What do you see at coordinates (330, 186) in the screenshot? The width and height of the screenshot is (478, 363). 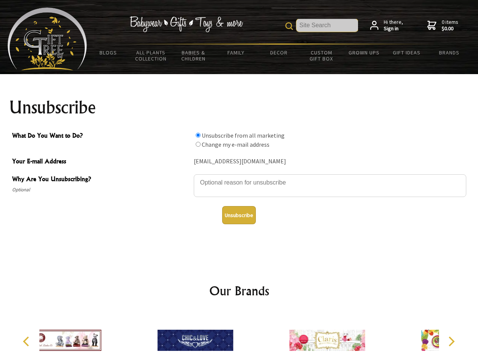 I see `textarea: Why Are You Unsubscribing?` at bounding box center [330, 186].